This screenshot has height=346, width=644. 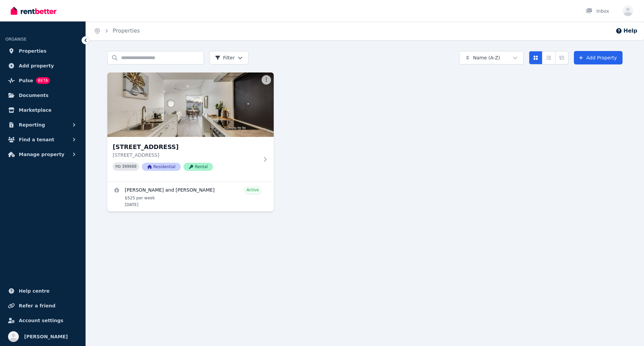 What do you see at coordinates (549, 58) in the screenshot?
I see `div: View options` at bounding box center [549, 58].